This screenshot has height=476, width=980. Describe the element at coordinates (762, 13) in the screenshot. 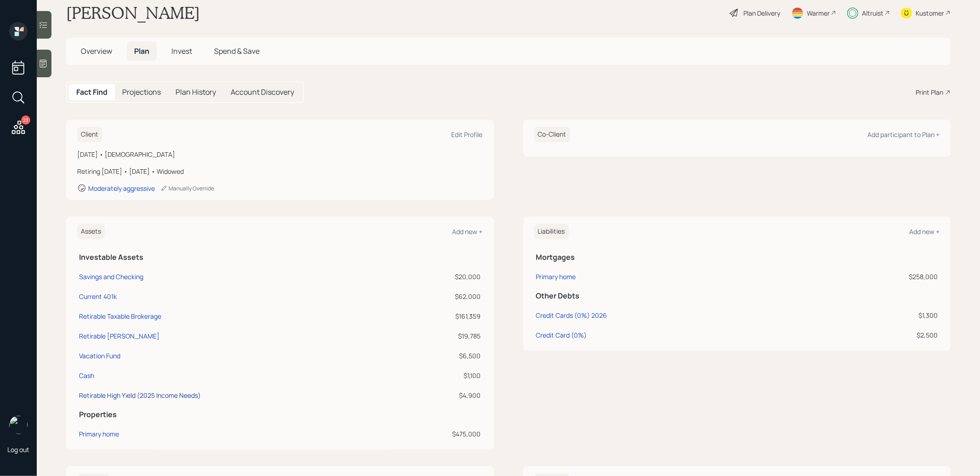

I see `div: Plan Delivery` at that location.